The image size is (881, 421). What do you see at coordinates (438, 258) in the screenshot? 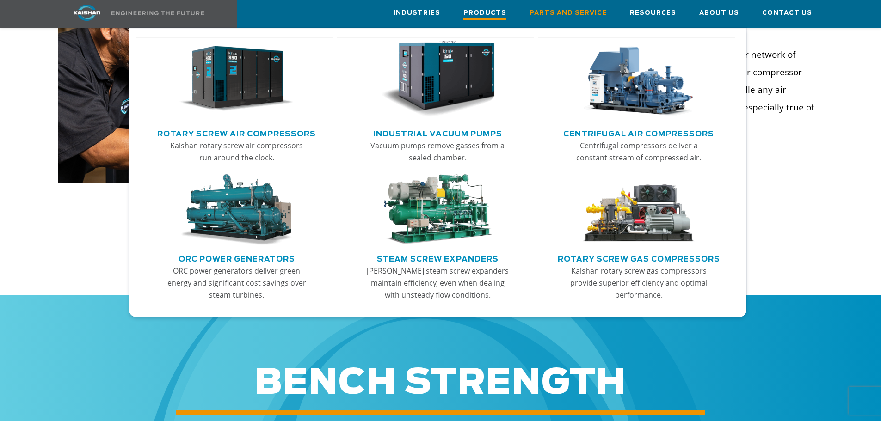
I see `a: Steam Screw Expanders` at bounding box center [438, 258].